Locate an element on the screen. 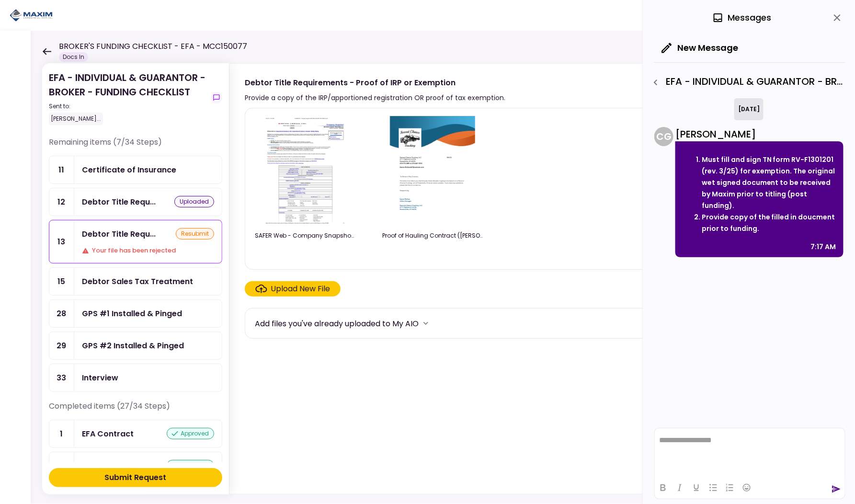  div: GPS #2 Installed & Pinged is located at coordinates (133, 346).